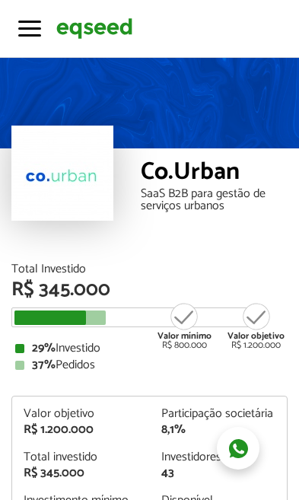 This screenshot has height=500, width=299. I want to click on div: 8,1%, so click(218, 430).